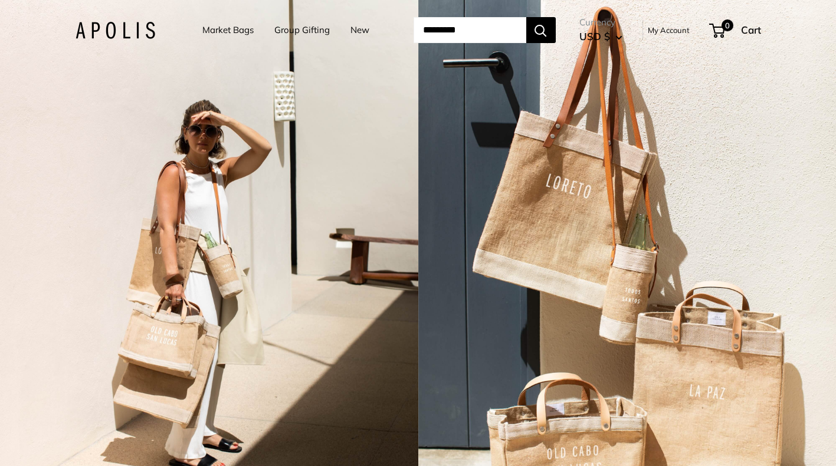 The image size is (836, 466). What do you see at coordinates (600, 22) in the screenshot?
I see `span: Currency` at bounding box center [600, 22].